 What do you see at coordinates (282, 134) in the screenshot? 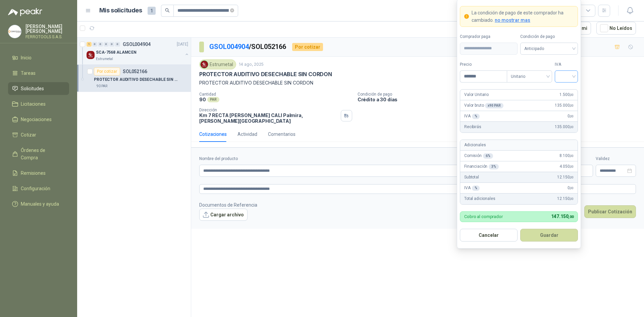
I see `div: Comentarios` at bounding box center [282, 134].